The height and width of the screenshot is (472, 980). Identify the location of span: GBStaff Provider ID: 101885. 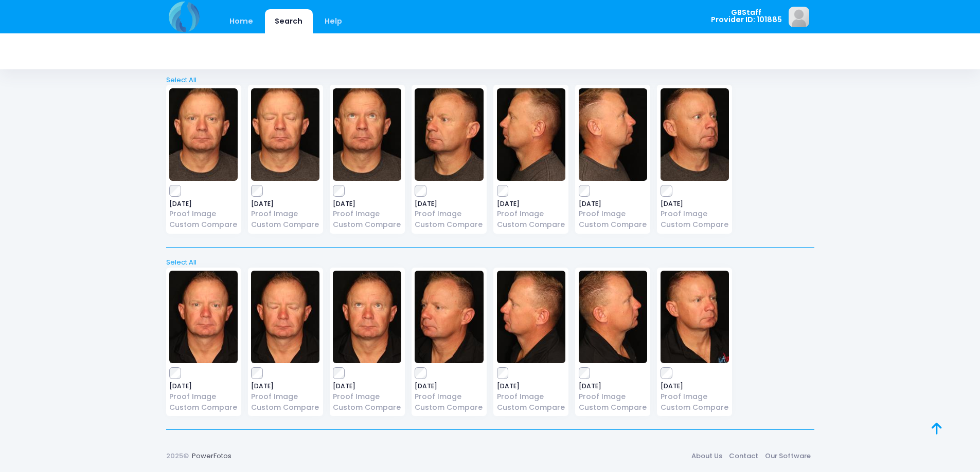
(746, 16).